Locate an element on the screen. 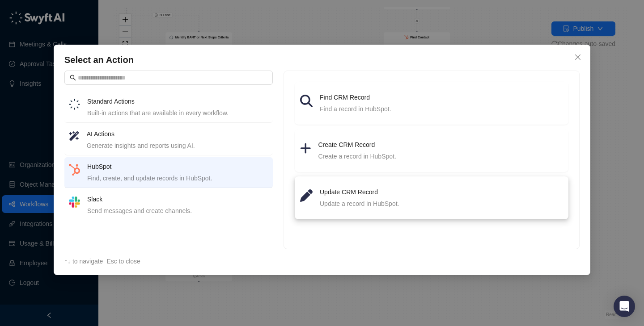 This screenshot has height=326, width=644. span: close is located at coordinates (577, 57).